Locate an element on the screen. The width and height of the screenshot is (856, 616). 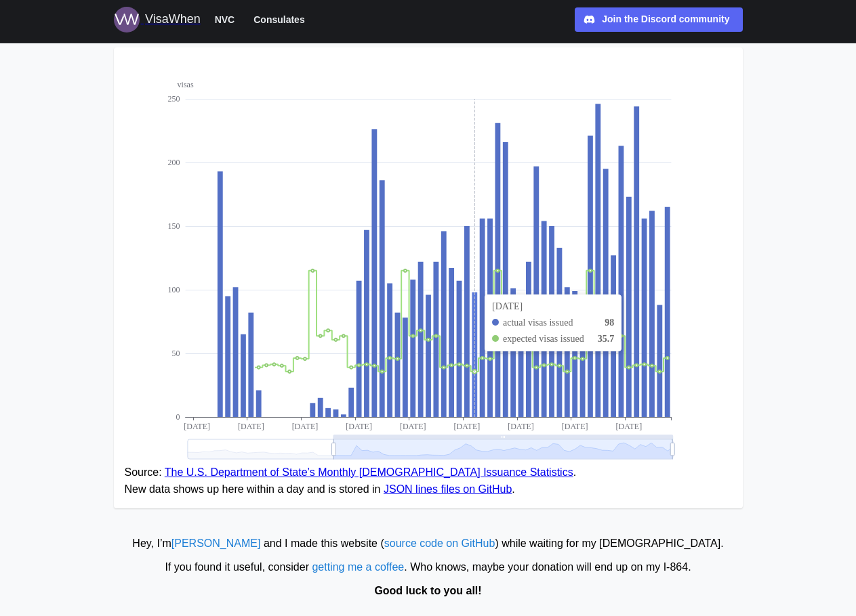
img: Logo for VisaWhen is located at coordinates (127, 20).